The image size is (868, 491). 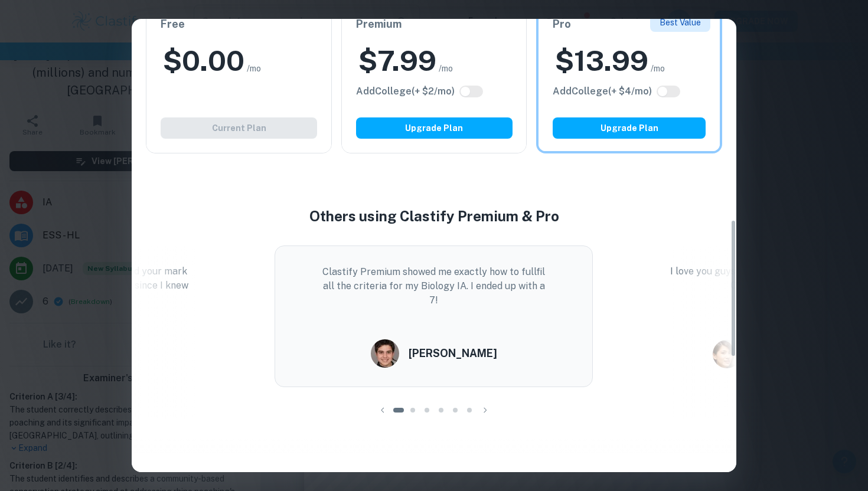 What do you see at coordinates (629, 24) in the screenshot?
I see `h6: Pro` at bounding box center [629, 24].